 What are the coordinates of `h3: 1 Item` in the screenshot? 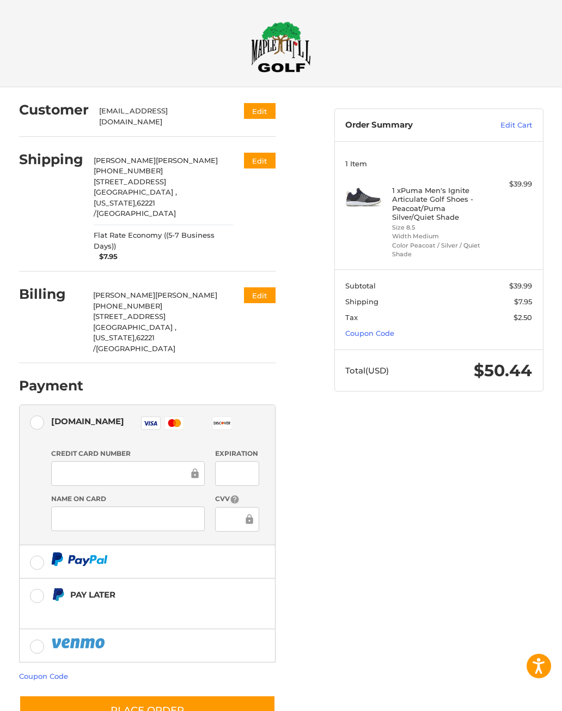 It's located at (439, 164).